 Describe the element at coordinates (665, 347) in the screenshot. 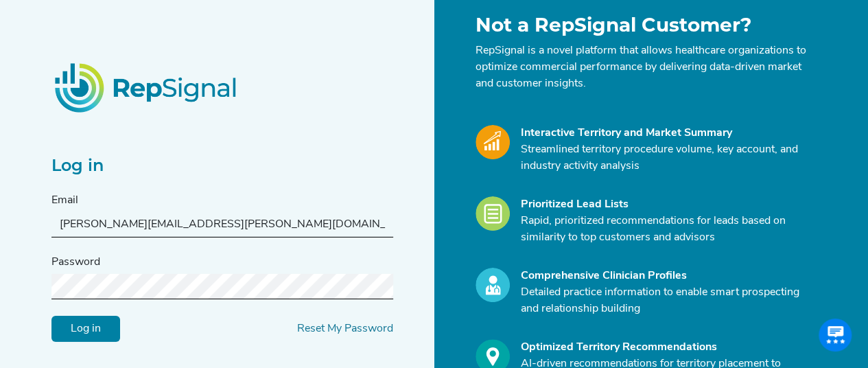

I see `div: Optimized Territory Recommendations` at that location.